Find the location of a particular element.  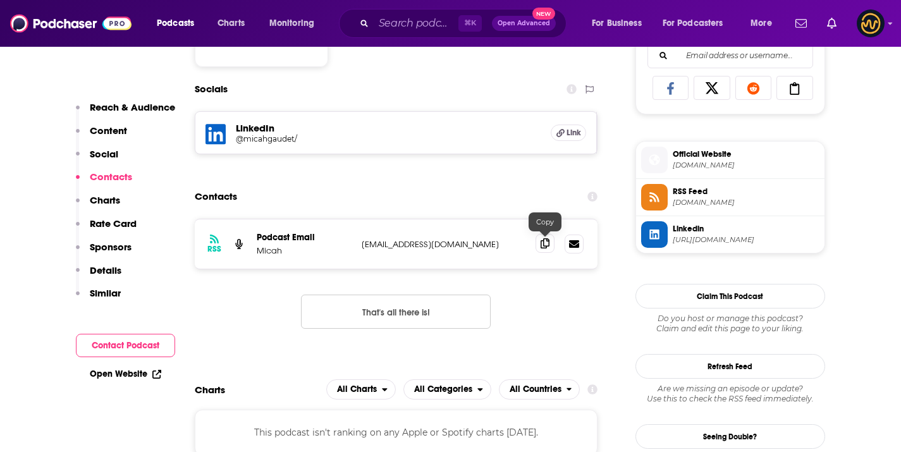

p: Micah is located at coordinates (304, 250).